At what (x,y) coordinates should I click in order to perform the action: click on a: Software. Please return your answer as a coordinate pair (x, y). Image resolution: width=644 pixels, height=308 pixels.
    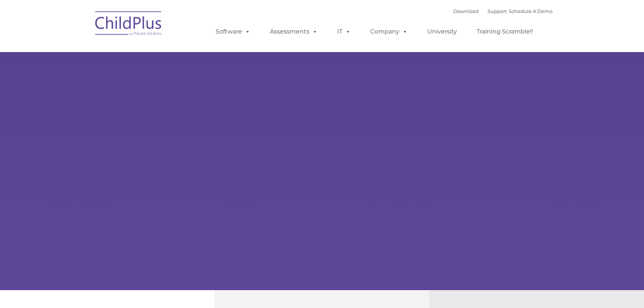
    Looking at the image, I should click on (233, 32).